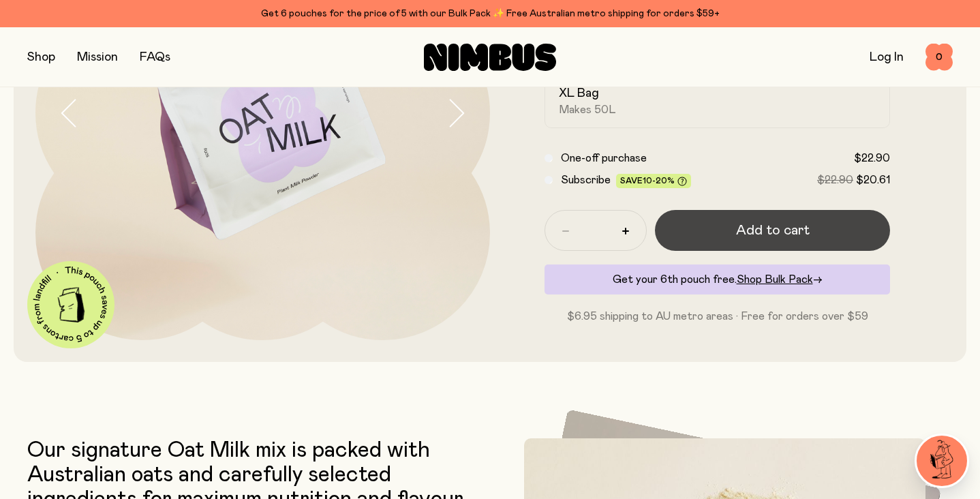  Describe the element at coordinates (775, 280) in the screenshot. I see `span: Shop Bulk Pack` at that location.